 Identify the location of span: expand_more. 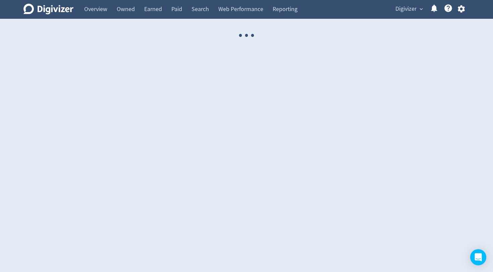
(422, 9).